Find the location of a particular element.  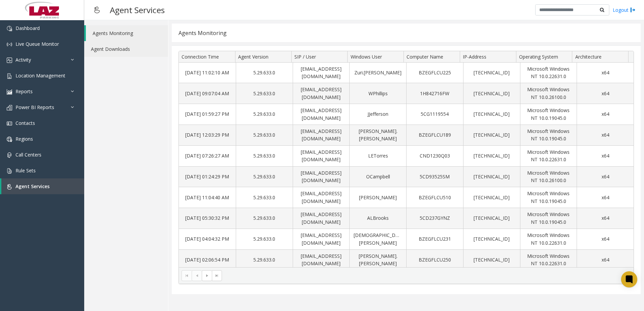

span: Power BI Reports is located at coordinates (34, 107).